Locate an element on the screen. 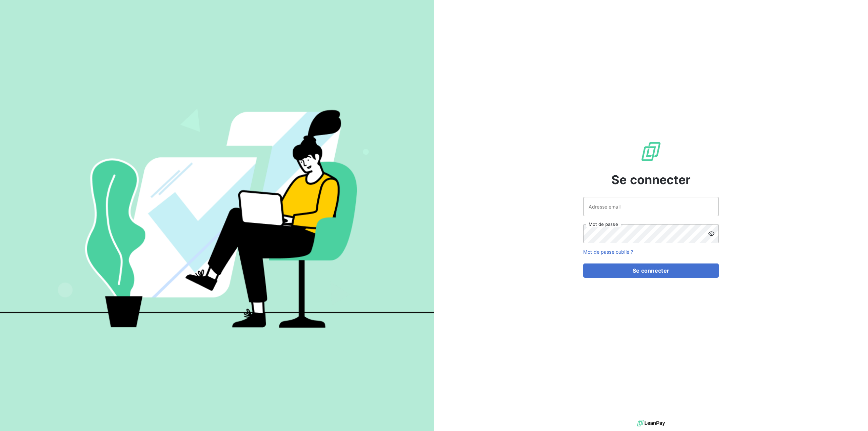 Image resolution: width=868 pixels, height=431 pixels. button: Se connecter is located at coordinates (651, 271).